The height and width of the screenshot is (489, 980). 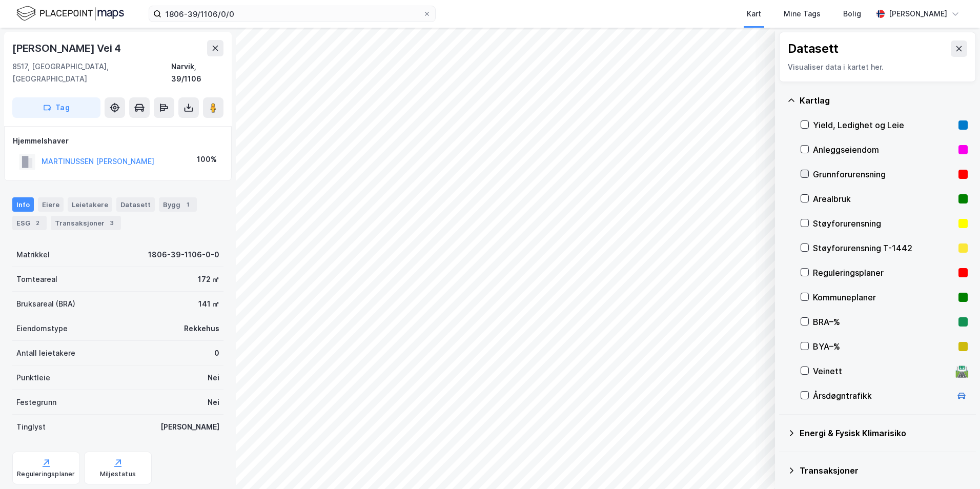 What do you see at coordinates (29, 223) in the screenshot?
I see `div: ESG` at bounding box center [29, 223].